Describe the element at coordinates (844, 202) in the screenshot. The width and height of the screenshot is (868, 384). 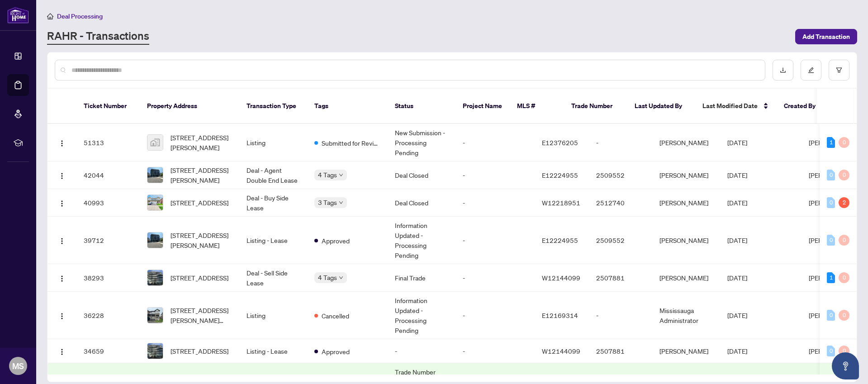
I see `div: 2` at that location.